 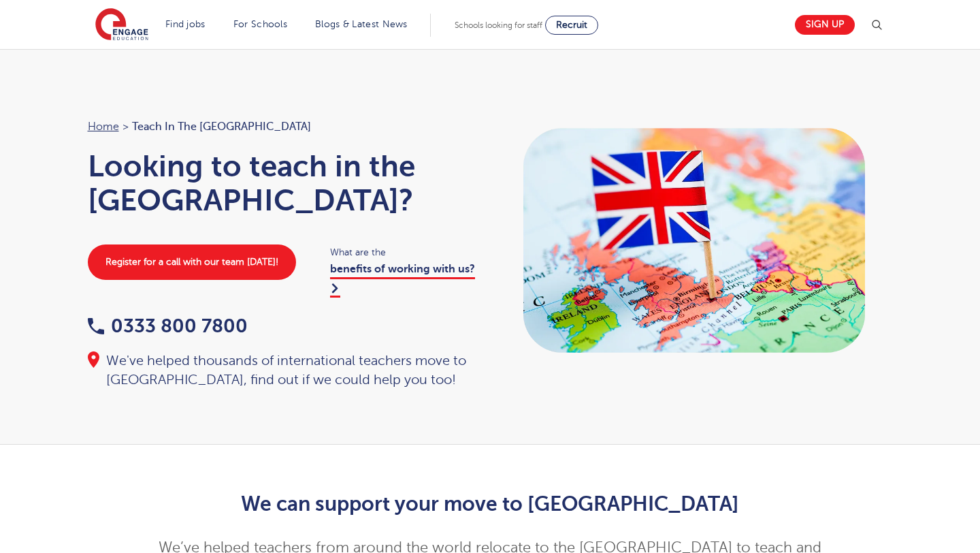 I want to click on nav: breadcrumb, so click(x=282, y=126).